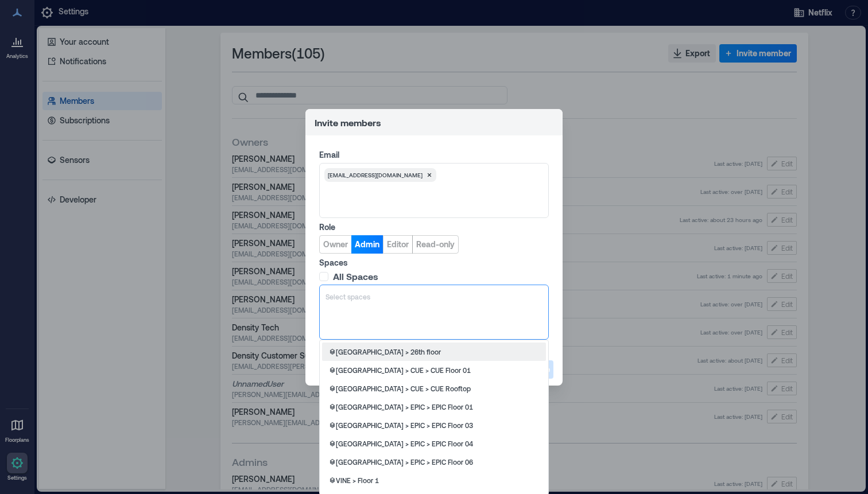 The width and height of the screenshot is (868, 494). I want to click on button: Admin, so click(367, 244).